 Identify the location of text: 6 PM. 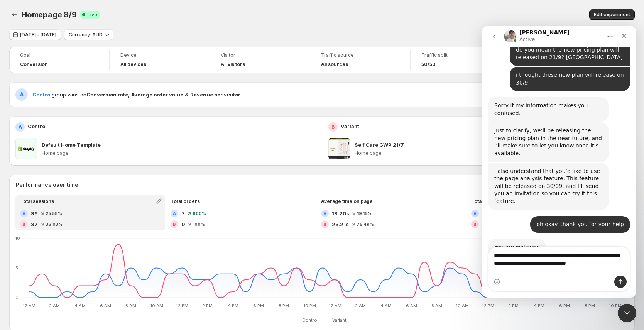
(565, 306).